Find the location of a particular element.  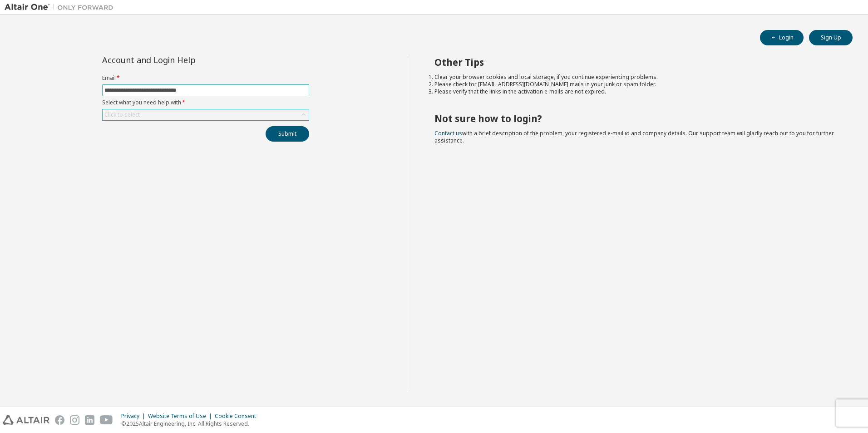

div: Account and Login Help is located at coordinates (185, 60).